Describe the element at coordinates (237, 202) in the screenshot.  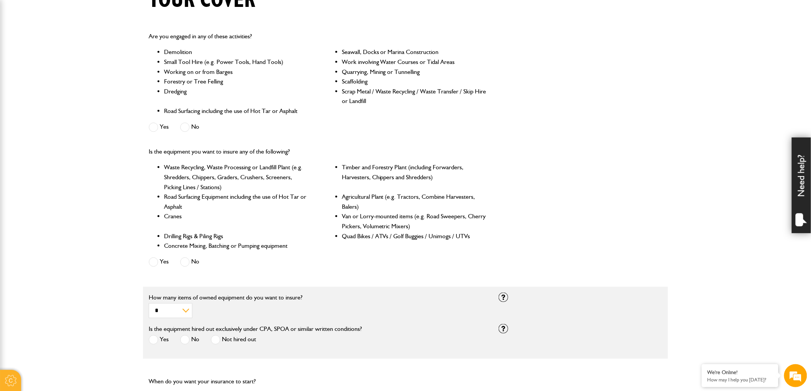
I see `li: Road Surfacing Equipment including the use of Hot Tar or Asphalt` at that location.